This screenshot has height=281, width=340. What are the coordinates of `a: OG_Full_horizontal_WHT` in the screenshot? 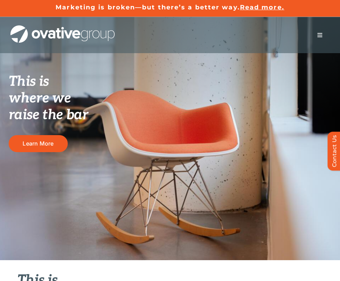 It's located at (62, 28).